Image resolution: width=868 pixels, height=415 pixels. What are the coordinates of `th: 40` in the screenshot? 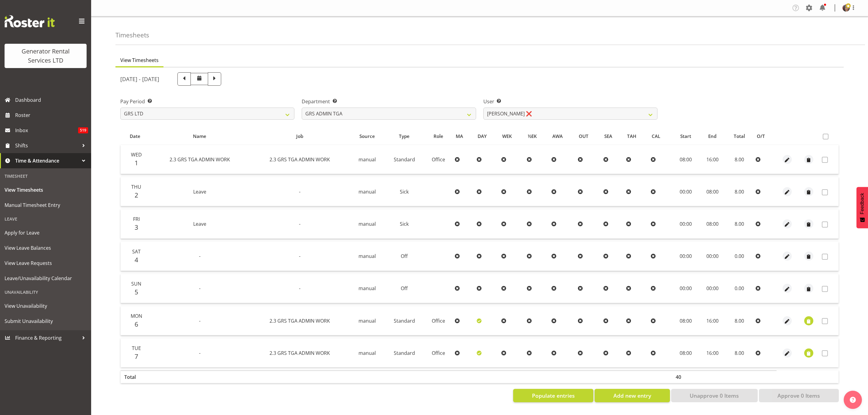 It's located at (685, 377).